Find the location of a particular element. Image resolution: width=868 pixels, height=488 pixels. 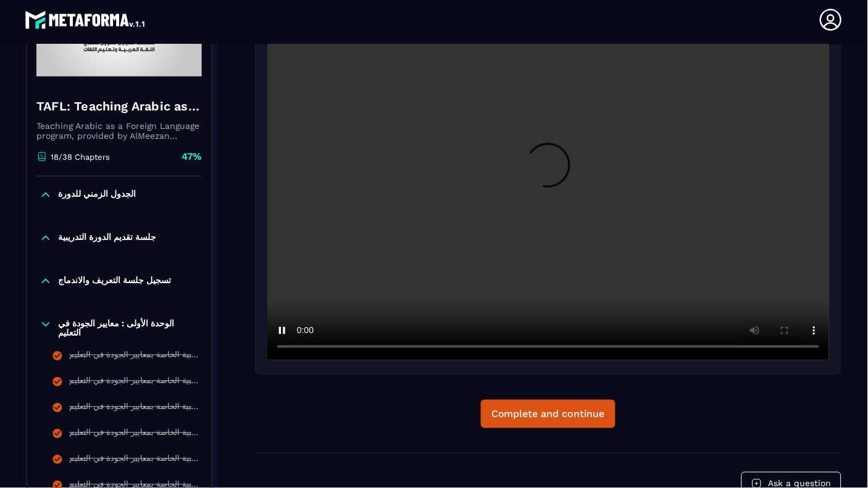

p: الوحدة الأولى : معايير الجودة في التعليم is located at coordinates (129, 328).